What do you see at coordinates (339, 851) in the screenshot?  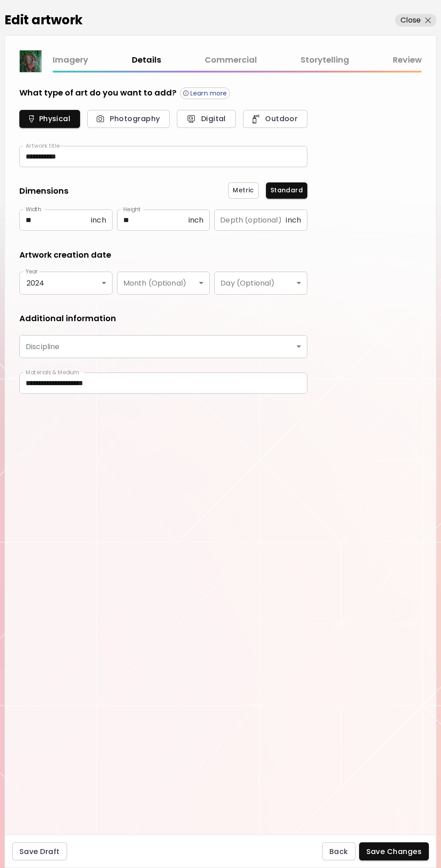 I see `button: Back` at bounding box center [339, 851].